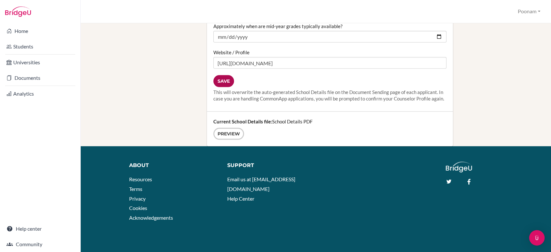 Image resolution: width=551 pixels, height=252 pixels. Describe the element at coordinates (137, 198) in the screenshot. I see `a: Privacy` at that location.